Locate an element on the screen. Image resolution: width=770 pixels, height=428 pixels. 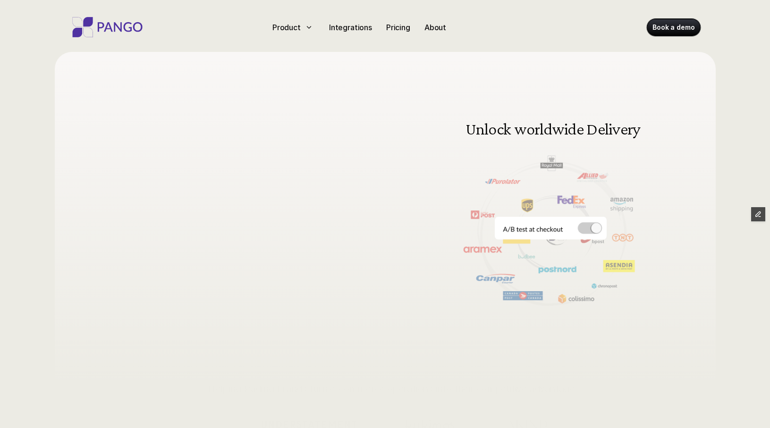
p: Pricing is located at coordinates (398, 27).